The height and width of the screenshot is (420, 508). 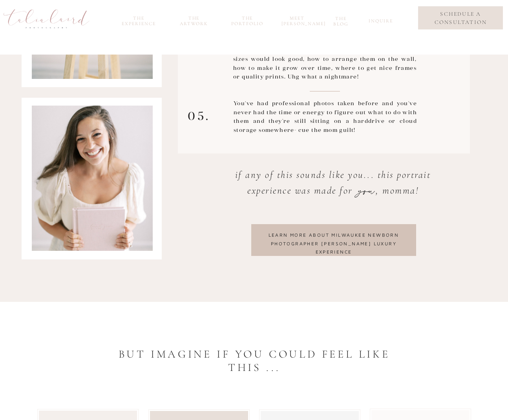 What do you see at coordinates (380, 22) in the screenshot?
I see `a: inquire` at bounding box center [380, 22].